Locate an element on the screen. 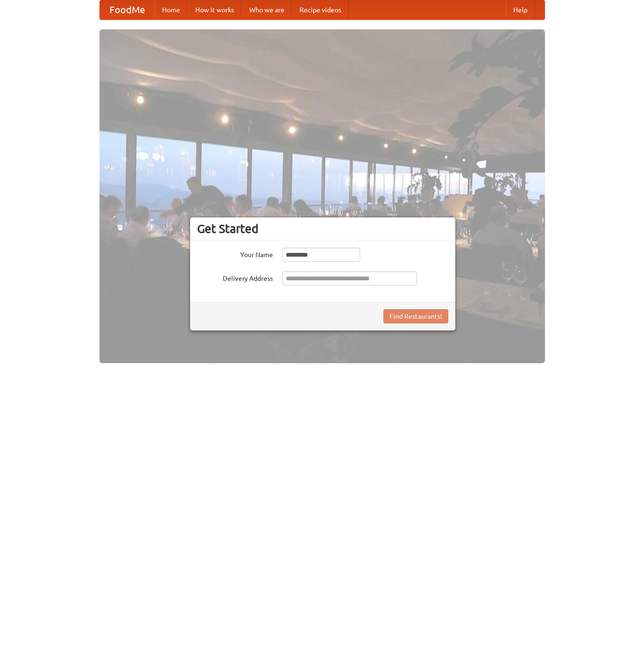  a: Help is located at coordinates (520, 10).